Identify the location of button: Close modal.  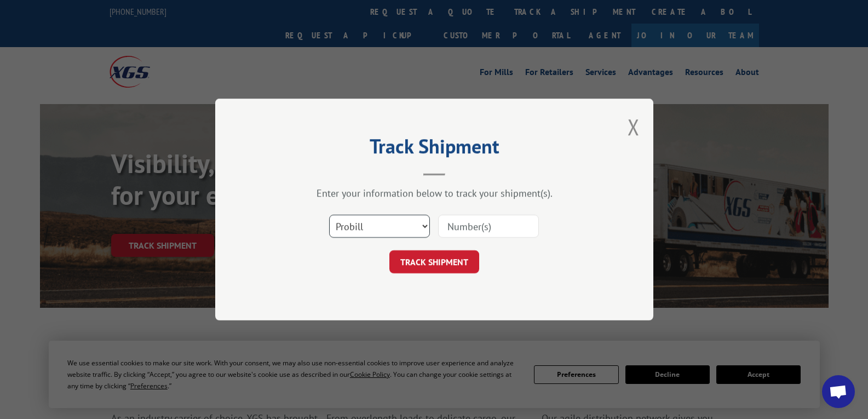
(634, 127).